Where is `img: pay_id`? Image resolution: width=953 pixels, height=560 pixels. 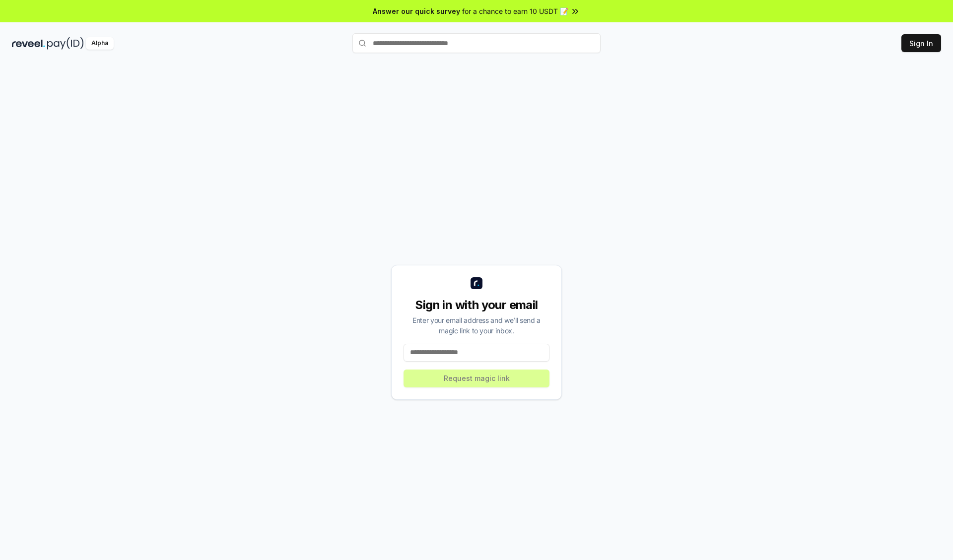 img: pay_id is located at coordinates (66, 44).